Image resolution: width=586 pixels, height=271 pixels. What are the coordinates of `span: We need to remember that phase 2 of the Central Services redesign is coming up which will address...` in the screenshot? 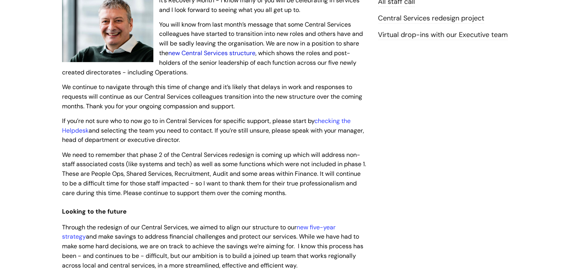 It's located at (214, 174).